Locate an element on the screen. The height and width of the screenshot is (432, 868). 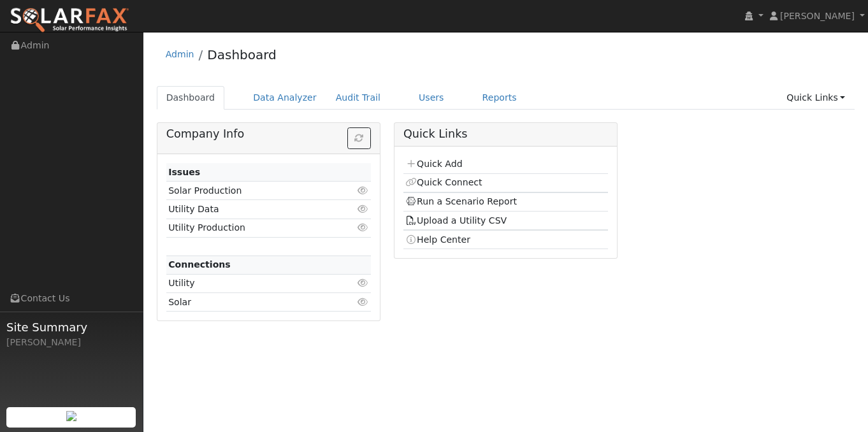
strong: Issues is located at coordinates (184, 172).